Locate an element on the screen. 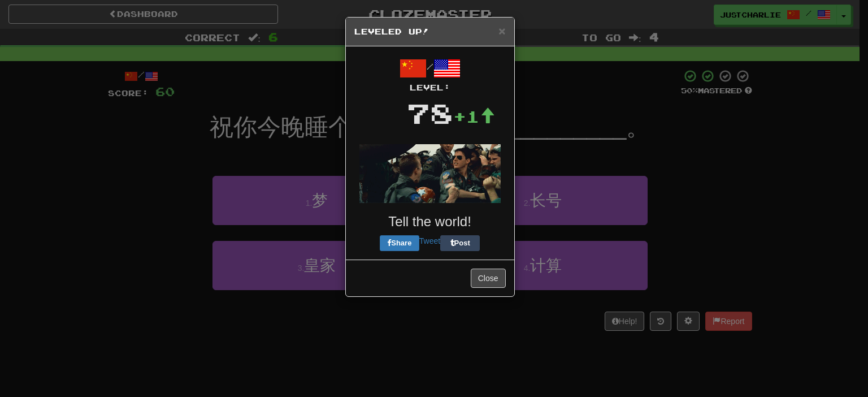  button: Post is located at coordinates (460, 243).